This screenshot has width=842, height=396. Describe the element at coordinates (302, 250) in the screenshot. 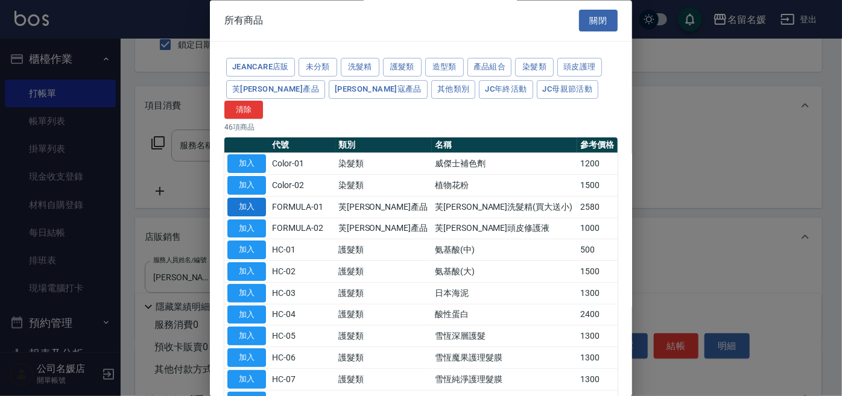

I see `td: HC-01` at that location.